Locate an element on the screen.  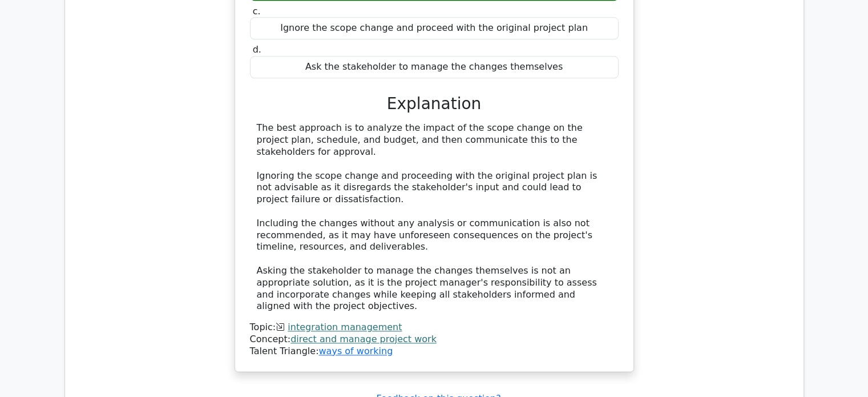
div: Topic: is located at coordinates (435, 327).